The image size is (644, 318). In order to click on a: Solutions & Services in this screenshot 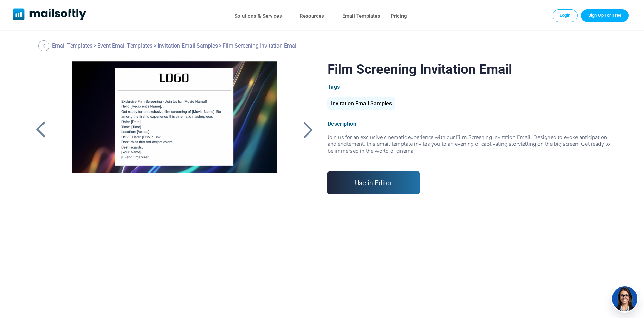, I will do `click(258, 16)`.